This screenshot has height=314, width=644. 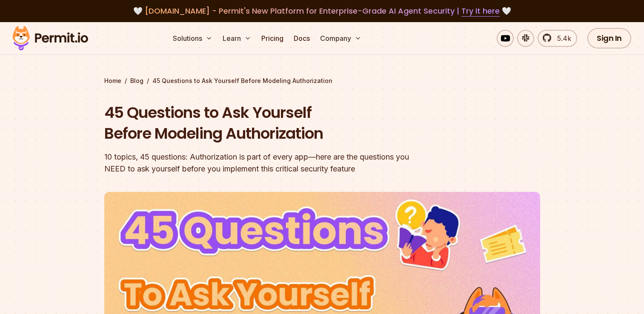 I want to click on button: Solutions, so click(x=193, y=38).